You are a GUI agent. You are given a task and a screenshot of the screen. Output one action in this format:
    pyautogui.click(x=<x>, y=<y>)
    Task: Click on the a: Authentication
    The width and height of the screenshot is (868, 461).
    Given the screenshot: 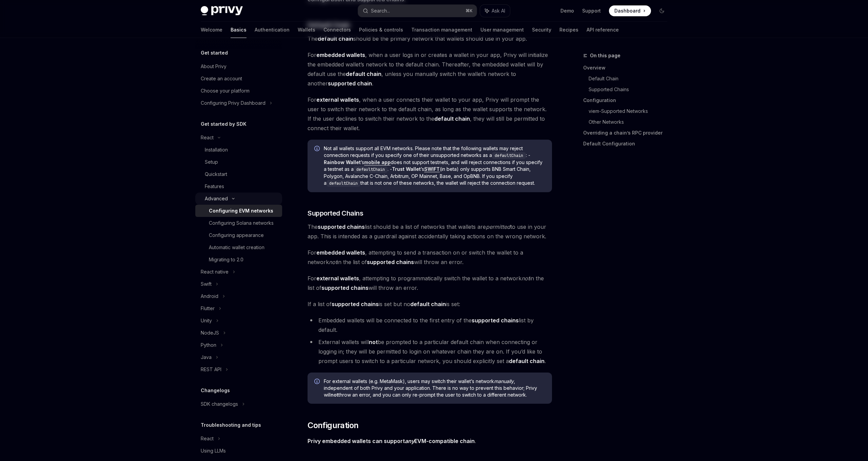 What is the action you would take?
    pyautogui.click(x=272, y=29)
    